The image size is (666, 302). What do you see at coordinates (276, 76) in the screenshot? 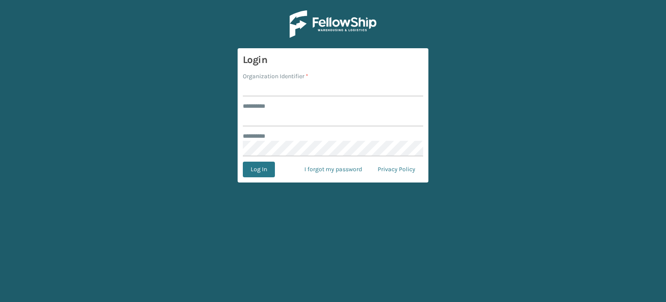
I see `label: Organization Identifier` at bounding box center [276, 76].